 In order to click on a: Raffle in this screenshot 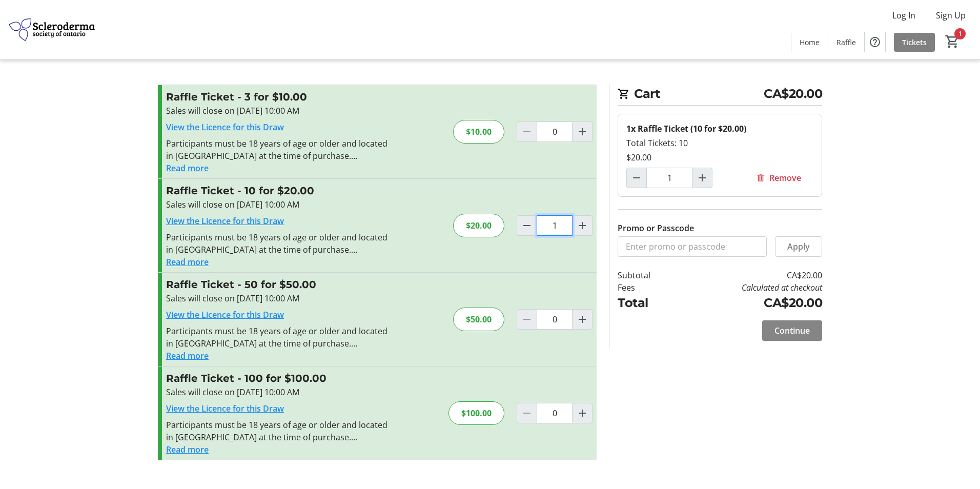, I will do `click(847, 42)`.